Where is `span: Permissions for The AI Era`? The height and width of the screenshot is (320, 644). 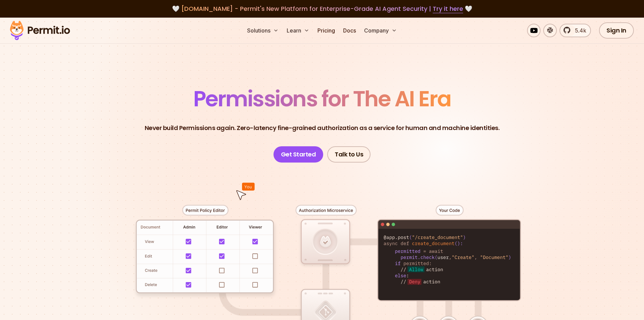 span: Permissions for The AI Era is located at coordinates (322, 98).